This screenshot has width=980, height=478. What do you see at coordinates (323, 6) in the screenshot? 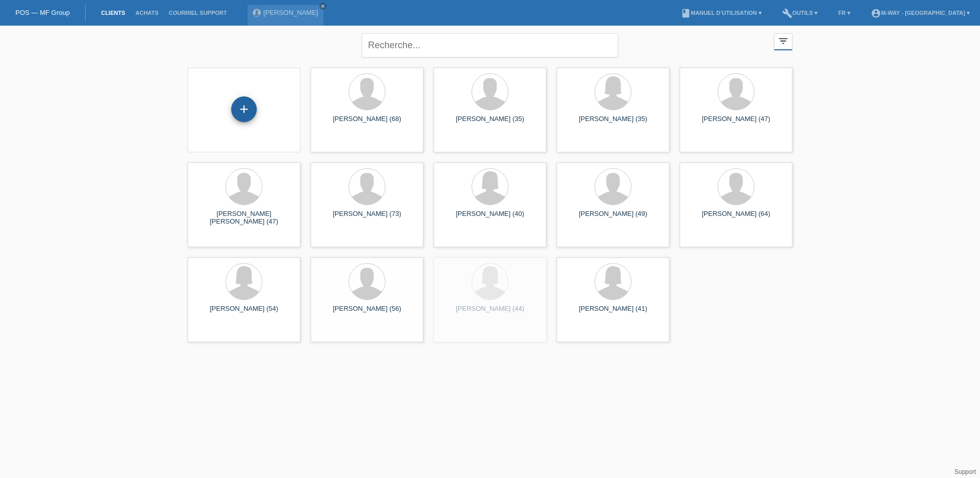
I see `a: close` at bounding box center [323, 6].